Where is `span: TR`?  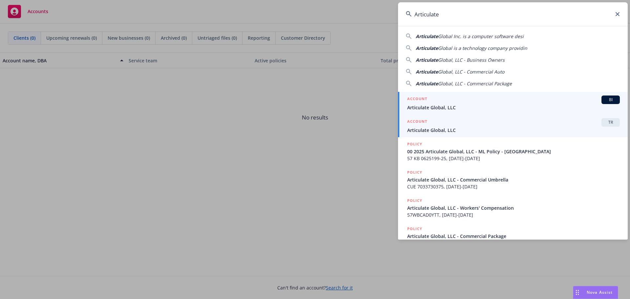
span: TR is located at coordinates (610, 122).